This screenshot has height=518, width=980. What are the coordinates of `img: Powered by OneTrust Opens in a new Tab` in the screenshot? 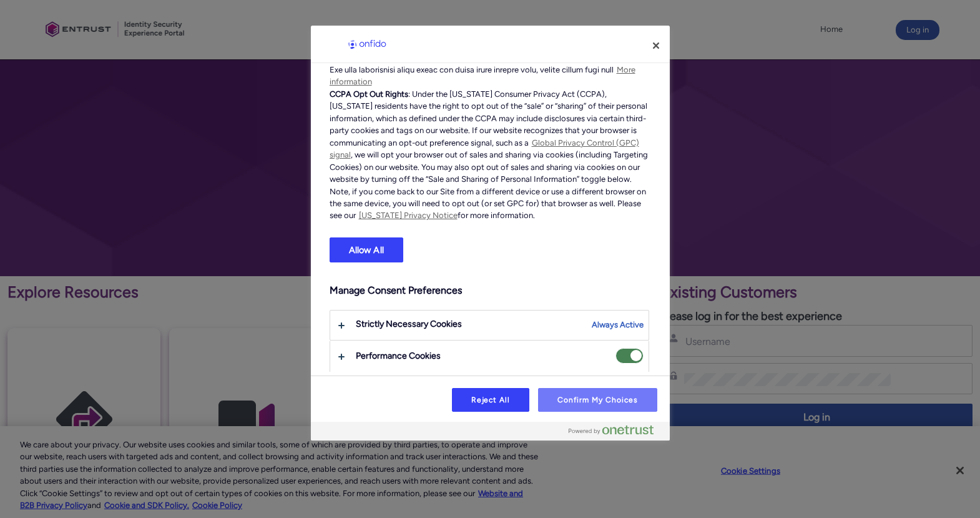 It's located at (611, 429).